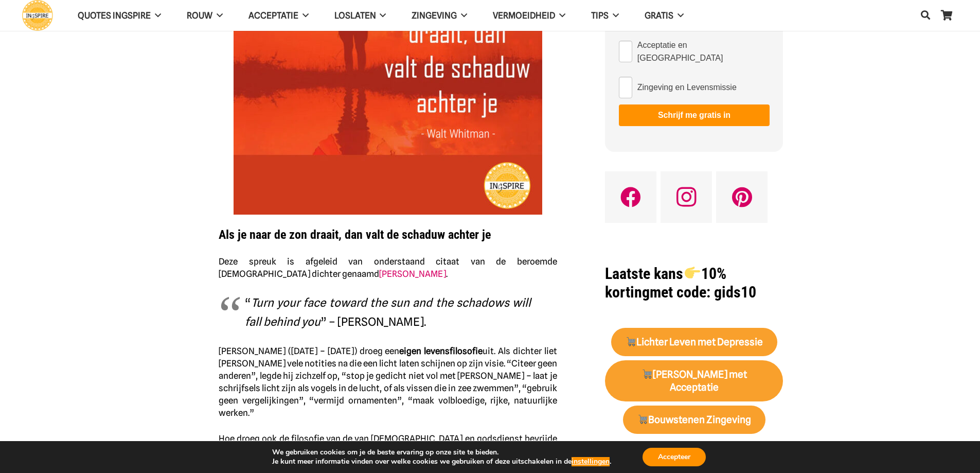  Describe the element at coordinates (119, 15) in the screenshot. I see `a: QUOTES INGSPIRE` at that location.